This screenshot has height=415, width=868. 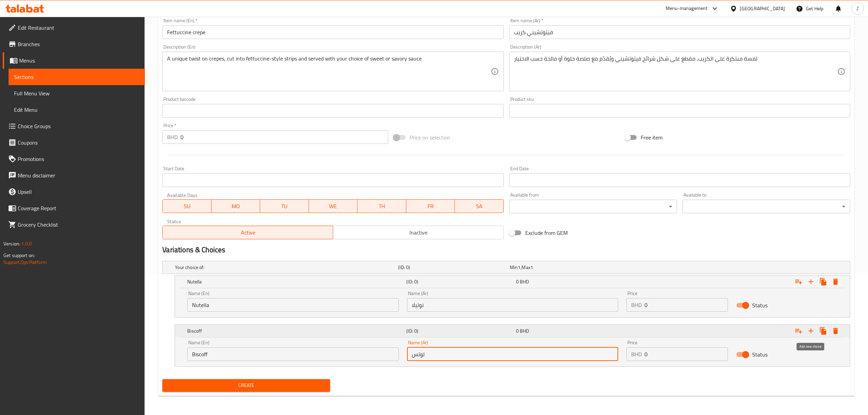 What do you see at coordinates (78, 28) in the screenshot?
I see `span: Edit Restaurant` at bounding box center [78, 28].